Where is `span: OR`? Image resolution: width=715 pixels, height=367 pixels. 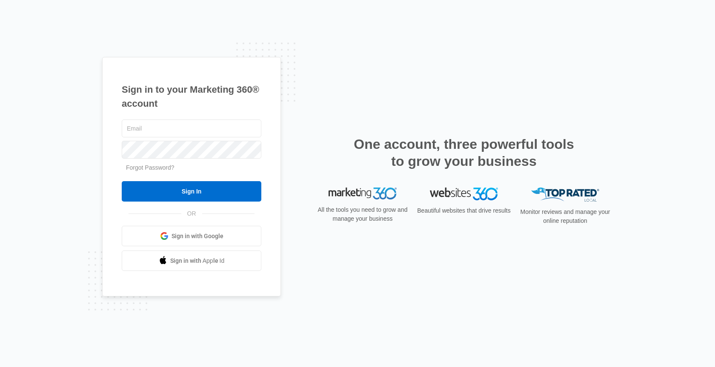 span: OR is located at coordinates (192, 214).